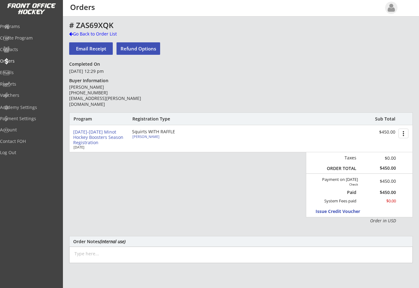 The height and width of the screenshot is (288, 419). Describe the element at coordinates (340, 184) in the screenshot. I see `div: Check` at that location.